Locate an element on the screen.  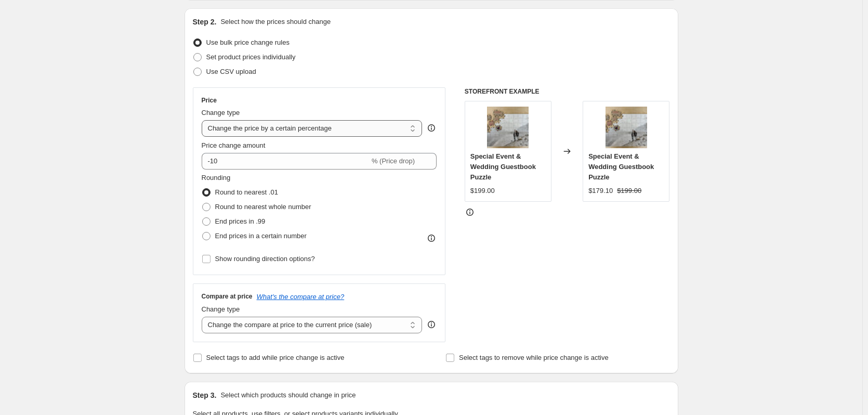
span: Show rounding direction options? is located at coordinates (265, 258).